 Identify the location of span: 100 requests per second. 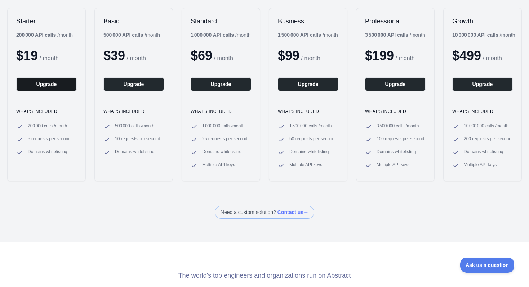
(400, 140).